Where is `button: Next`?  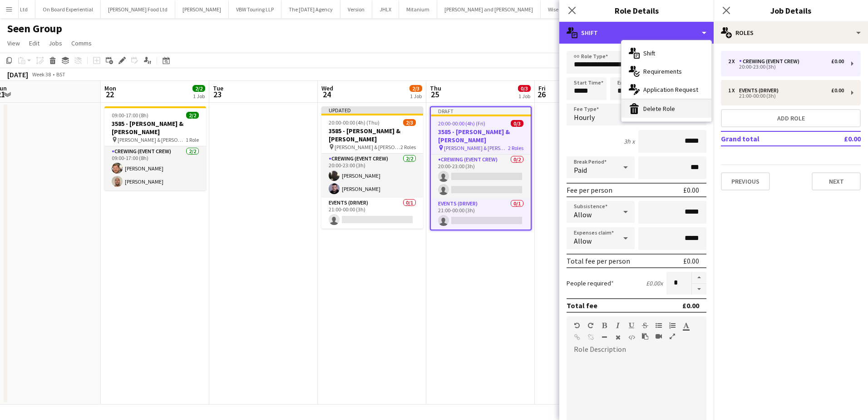
button: Next is located at coordinates (836, 181).